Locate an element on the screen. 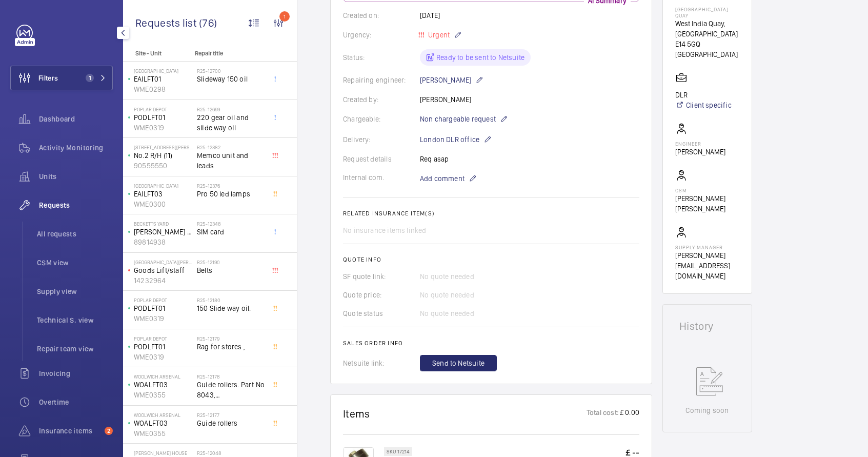 The image size is (868, 457). span: Filters is located at coordinates (49, 78).